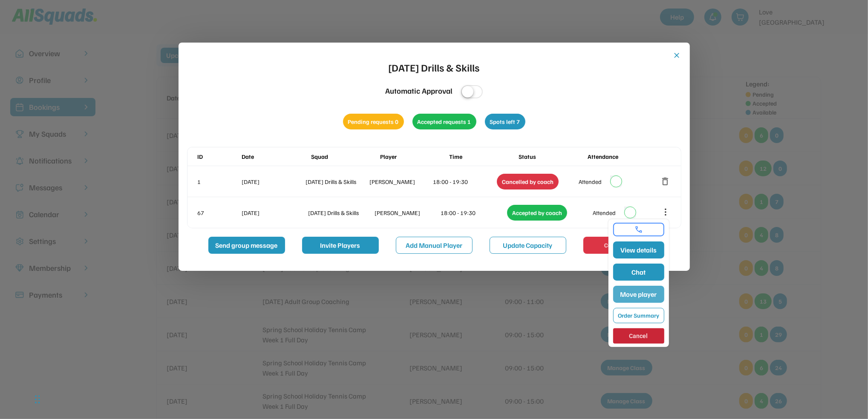  I want to click on button: Chat, so click(639, 272).